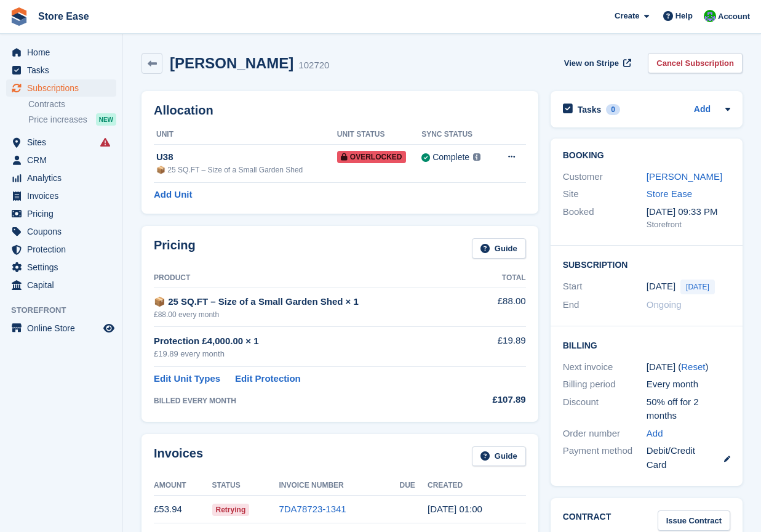 The width and height of the screenshot is (761, 532). Describe the element at coordinates (247, 170) in the screenshot. I see `div: 📦 25 SQ.FT – Size of a Small Garden Shed` at that location.